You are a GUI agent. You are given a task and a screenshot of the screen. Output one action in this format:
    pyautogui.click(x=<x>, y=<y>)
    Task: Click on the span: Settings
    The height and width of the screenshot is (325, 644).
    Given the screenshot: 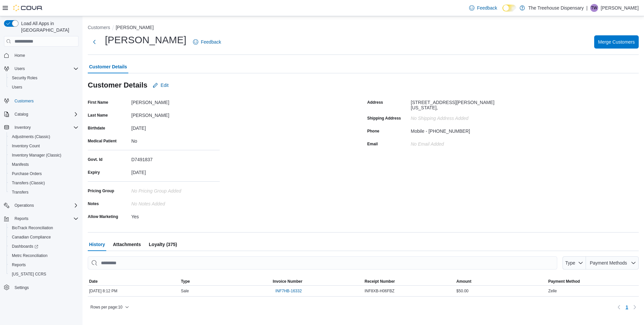 What is the action you would take?
    pyautogui.click(x=22, y=287)
    